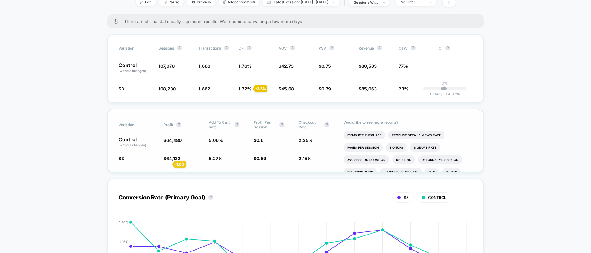 The image size is (591, 253). I want to click on span: CONTROL, so click(437, 197).